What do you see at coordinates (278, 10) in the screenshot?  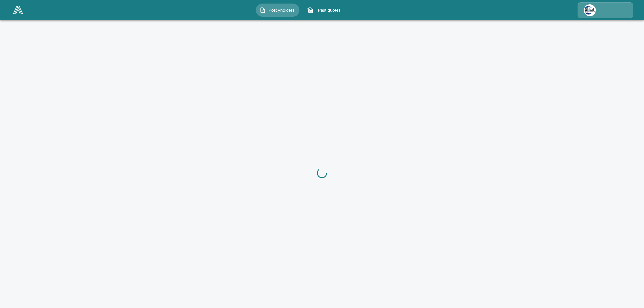 I see `a: Policyholders IconPolicyholders` at bounding box center [278, 10].